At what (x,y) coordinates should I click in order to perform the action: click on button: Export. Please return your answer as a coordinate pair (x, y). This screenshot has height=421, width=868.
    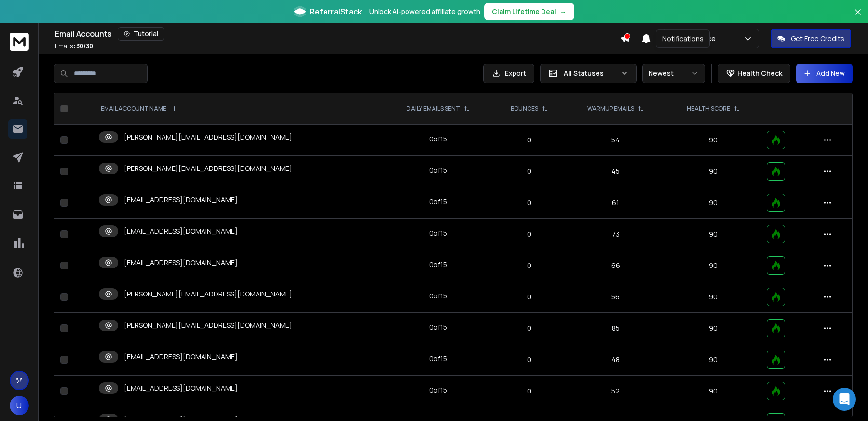
    Looking at the image, I should click on (509, 73).